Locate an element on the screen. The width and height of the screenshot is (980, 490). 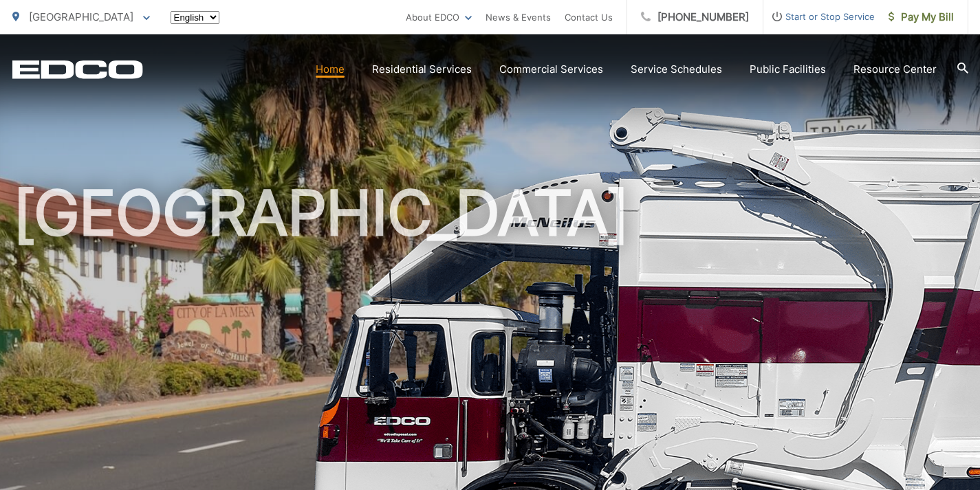
a: Residential Services is located at coordinates (422, 69).